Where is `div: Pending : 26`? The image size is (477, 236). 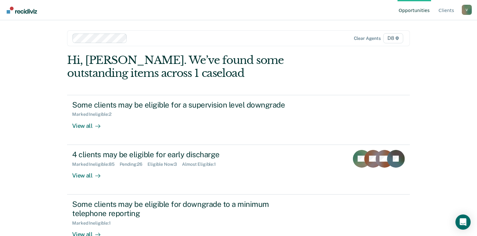 div: Pending : 26 is located at coordinates (134, 164).